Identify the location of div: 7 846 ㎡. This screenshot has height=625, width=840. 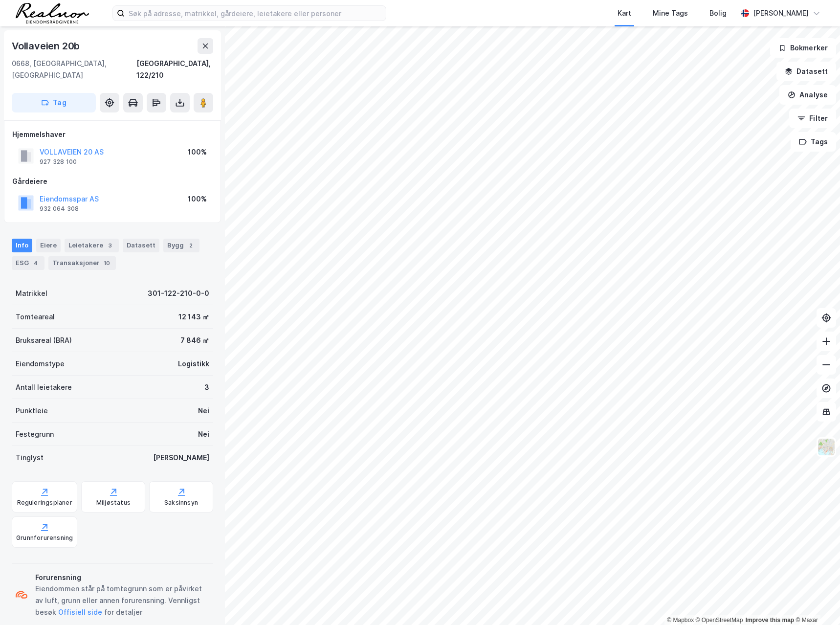
(195, 341).